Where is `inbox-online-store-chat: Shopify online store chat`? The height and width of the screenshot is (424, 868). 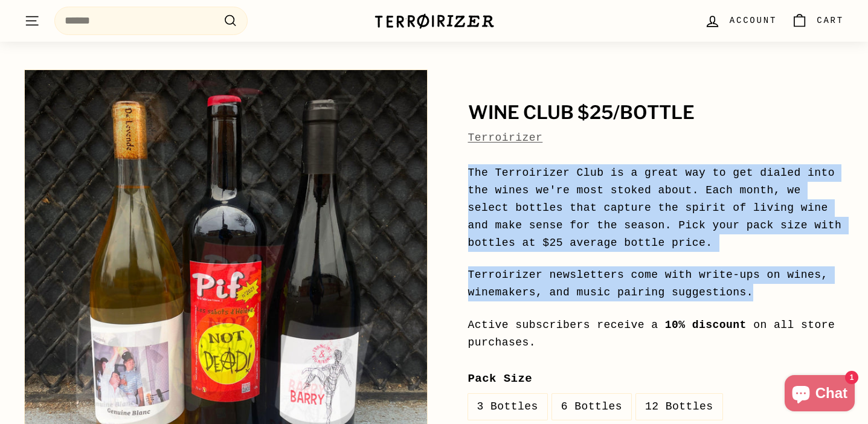
inbox-online-store-chat: Shopify online store chat is located at coordinates (820, 394).